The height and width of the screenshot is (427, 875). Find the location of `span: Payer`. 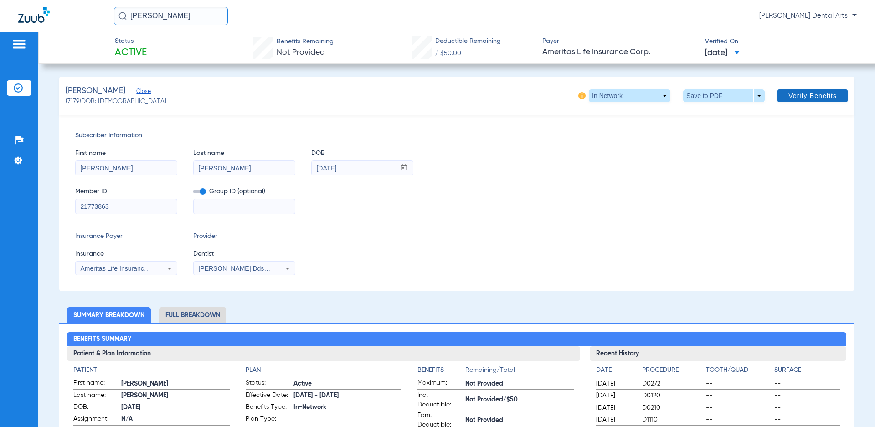

span: Payer is located at coordinates (620, 41).